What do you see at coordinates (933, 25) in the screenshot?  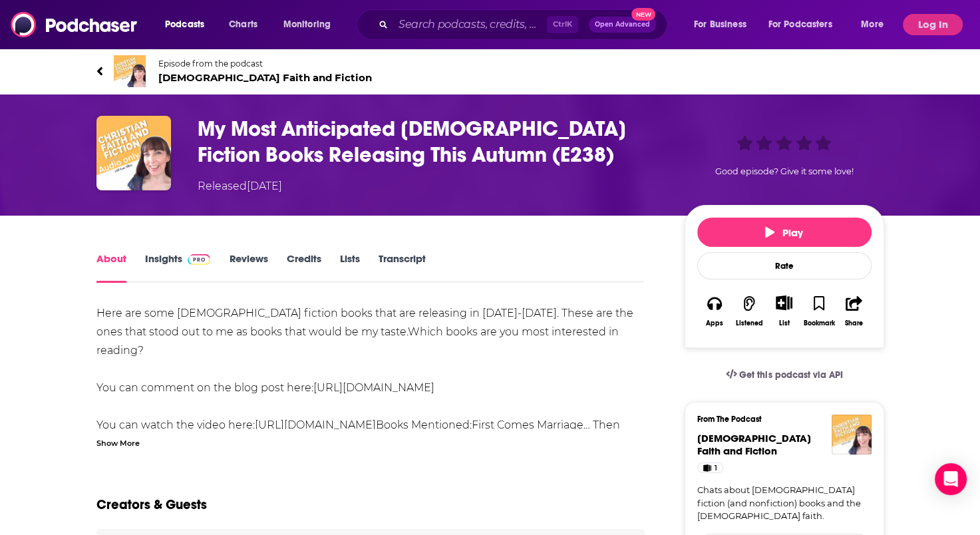 I see `button: Log In` at bounding box center [933, 25].